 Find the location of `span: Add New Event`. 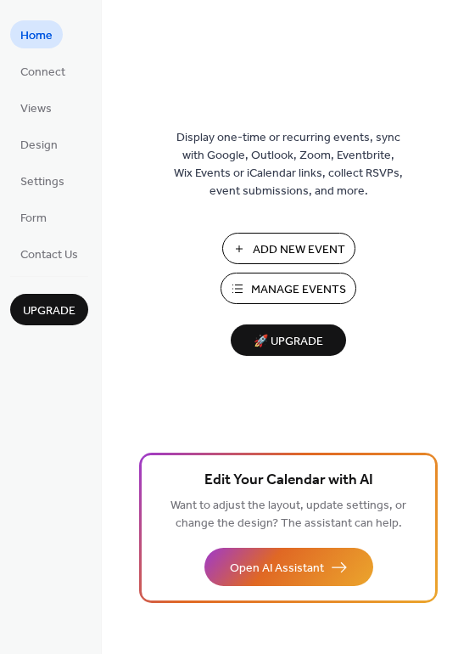

span: Add New Event is located at coordinates (299, 250).